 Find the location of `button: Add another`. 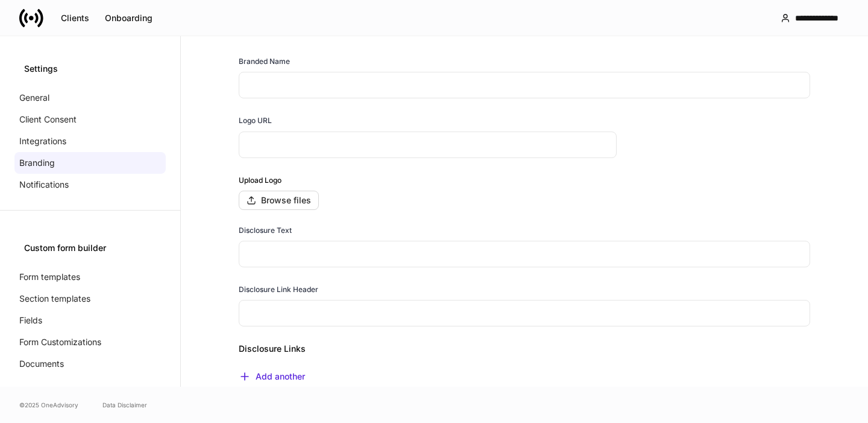

button: Add another is located at coordinates (272, 376).